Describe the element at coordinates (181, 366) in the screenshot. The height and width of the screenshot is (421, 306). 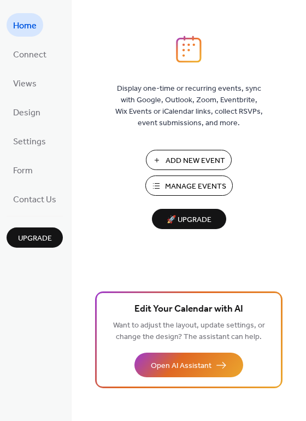
I see `span: Open AI Assistant` at that location.